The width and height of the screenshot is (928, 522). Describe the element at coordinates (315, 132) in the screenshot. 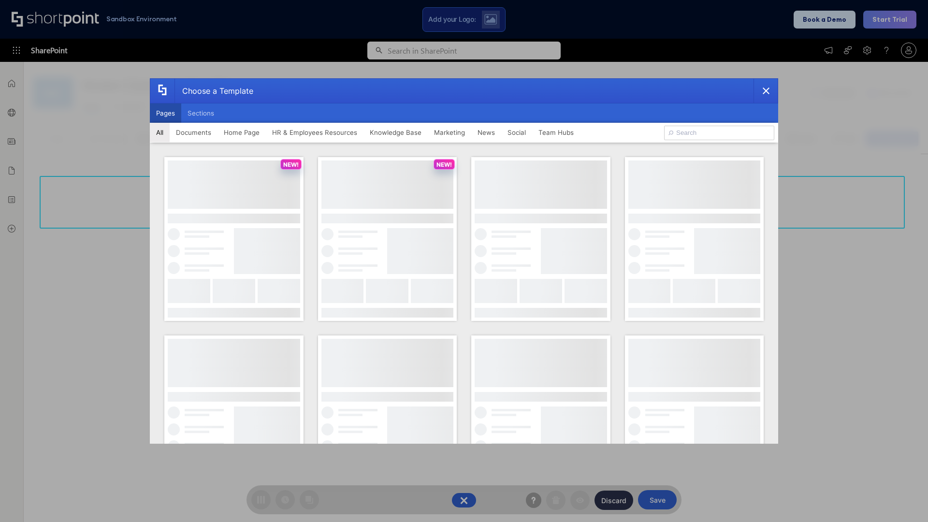

I see `button: HR & Employees Resources` at that location.